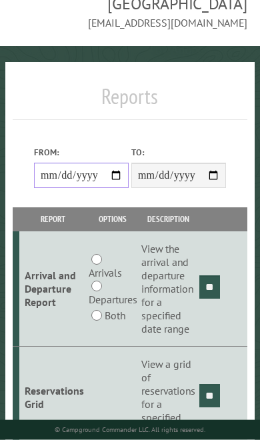  I want to click on label: To:, so click(178, 152).